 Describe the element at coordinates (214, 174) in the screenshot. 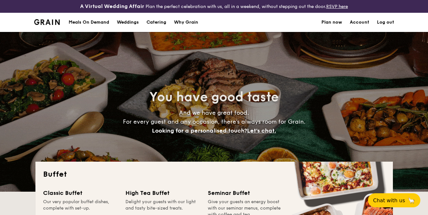

I see `h2: Buffet` at that location.